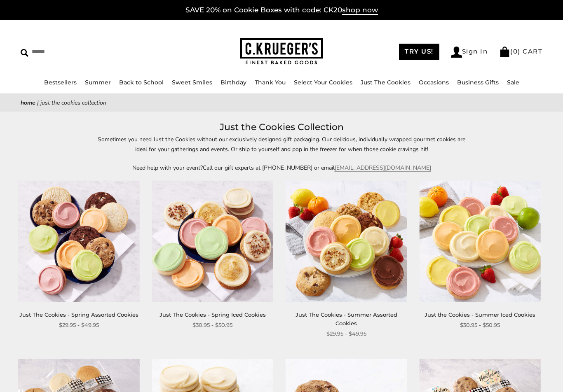 This screenshot has height=392, width=563. Describe the element at coordinates (469, 52) in the screenshot. I see `a: Sign In` at that location.